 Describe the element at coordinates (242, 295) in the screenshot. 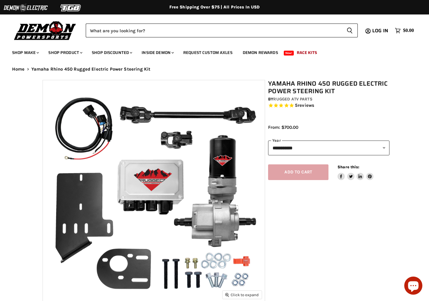

I see `button: Click to expand` at that location.